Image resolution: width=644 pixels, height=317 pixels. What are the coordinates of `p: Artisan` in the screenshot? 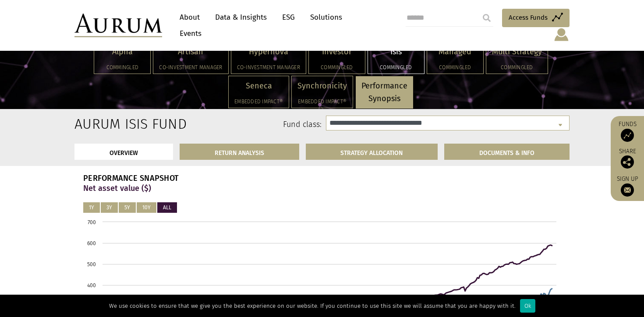 It's located at (191, 52).